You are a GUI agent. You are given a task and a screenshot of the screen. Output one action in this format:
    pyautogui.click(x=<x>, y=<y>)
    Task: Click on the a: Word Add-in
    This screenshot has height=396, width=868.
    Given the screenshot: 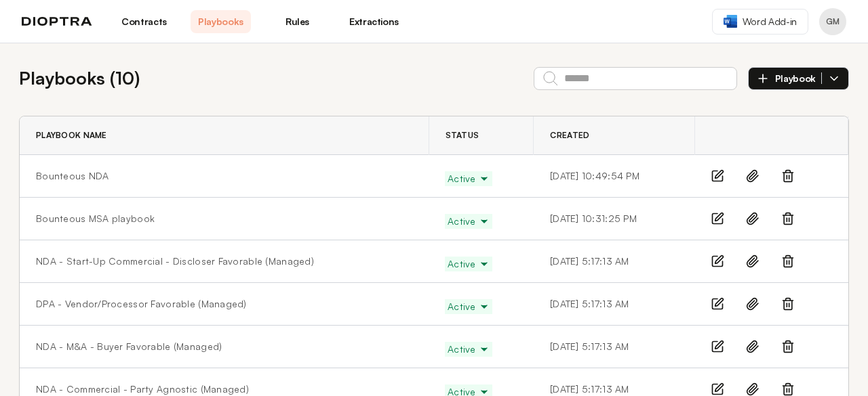 What is the action you would take?
    pyautogui.click(x=760, y=21)
    